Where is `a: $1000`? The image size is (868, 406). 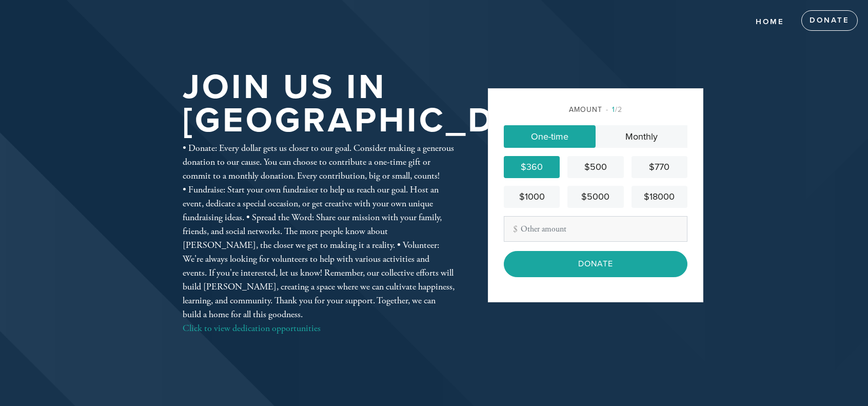
a: $1000 is located at coordinates (532, 197).